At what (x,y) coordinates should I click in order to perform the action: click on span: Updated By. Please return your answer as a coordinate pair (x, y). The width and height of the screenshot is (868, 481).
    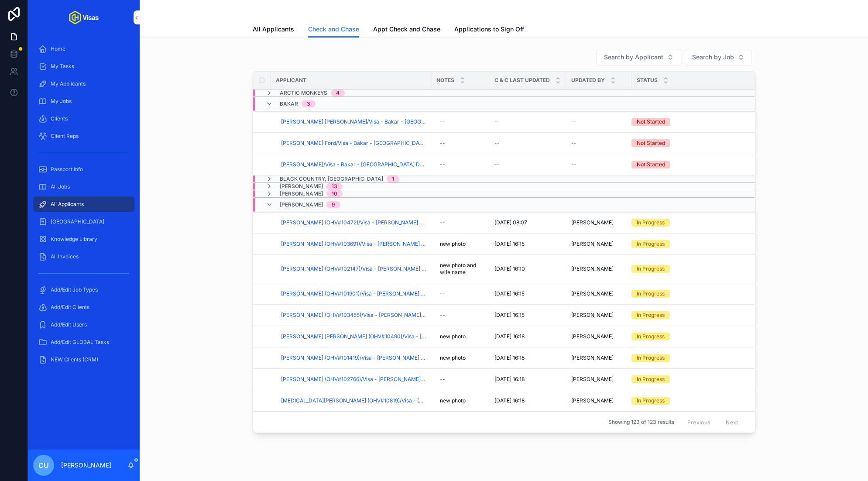
    Looking at the image, I should click on (588, 80).